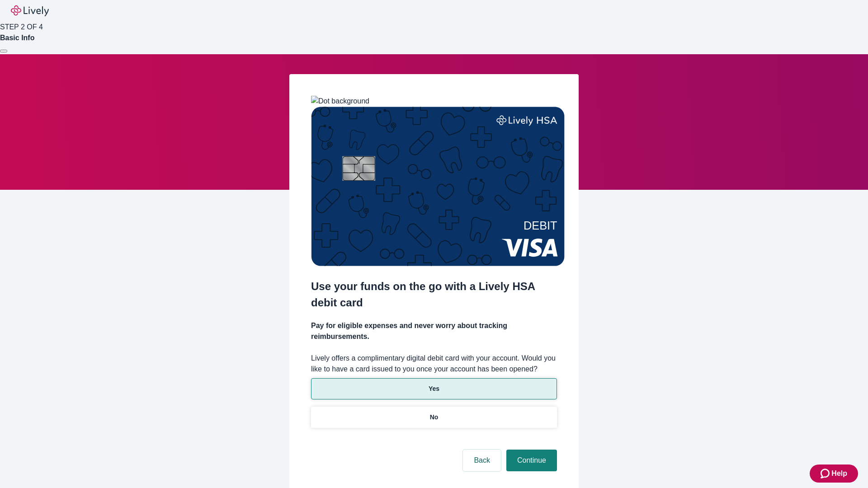 This screenshot has height=488, width=868. Describe the element at coordinates (532, 461) in the screenshot. I see `button: Continue` at that location.